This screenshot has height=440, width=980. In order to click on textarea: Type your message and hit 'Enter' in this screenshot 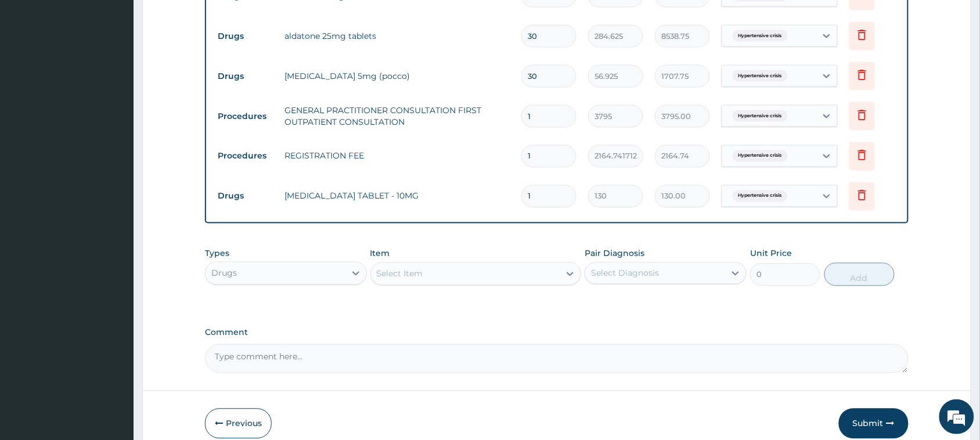, I will do `click(113, 337)`.